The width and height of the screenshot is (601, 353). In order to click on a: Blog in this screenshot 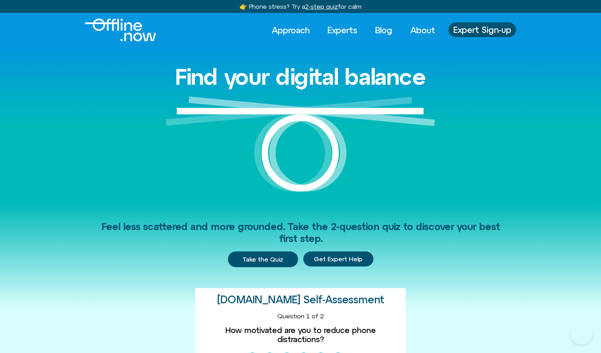, I will do `click(383, 30)`.